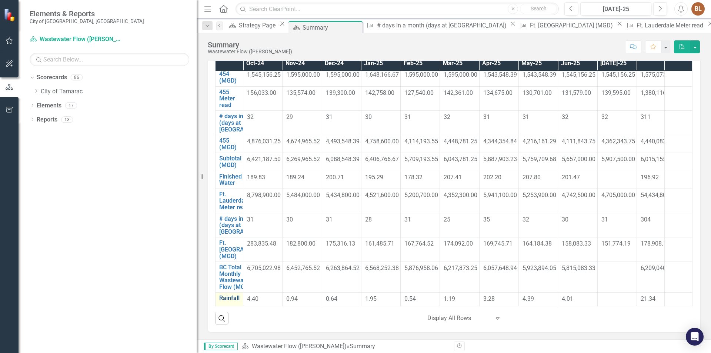 This screenshot has width=711, height=353. I want to click on span: 4,111,843.75, so click(578, 141).